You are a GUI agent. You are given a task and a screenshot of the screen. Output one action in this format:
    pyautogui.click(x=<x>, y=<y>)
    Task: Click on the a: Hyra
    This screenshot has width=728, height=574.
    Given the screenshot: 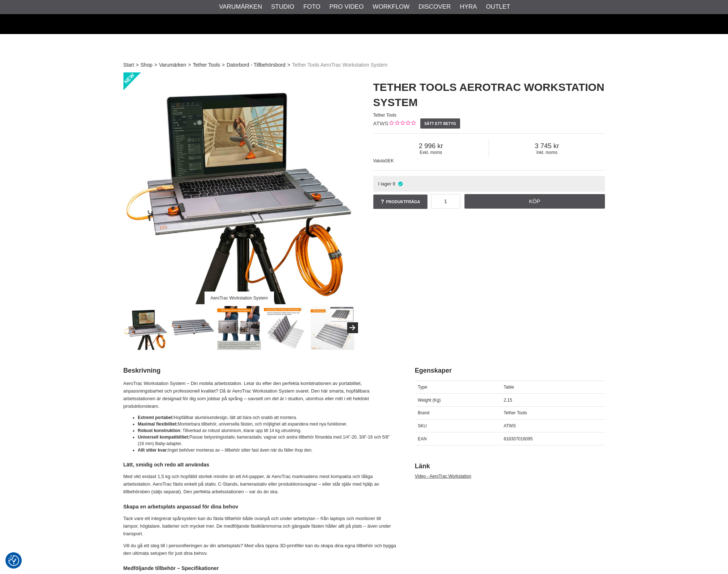 What is the action you would take?
    pyautogui.click(x=468, y=7)
    